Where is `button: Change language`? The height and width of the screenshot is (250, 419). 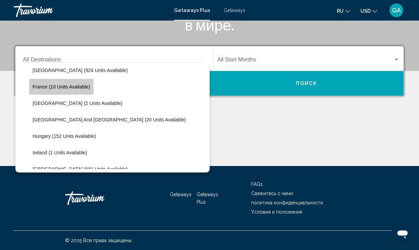 button: Change language is located at coordinates (343, 11).